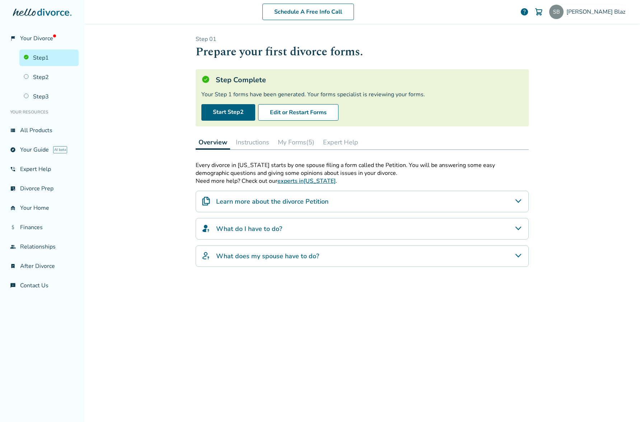 Image resolution: width=640 pixels, height=422 pixels. What do you see at coordinates (241, 80) in the screenshot?
I see `h5: Step Complete` at bounding box center [241, 80].